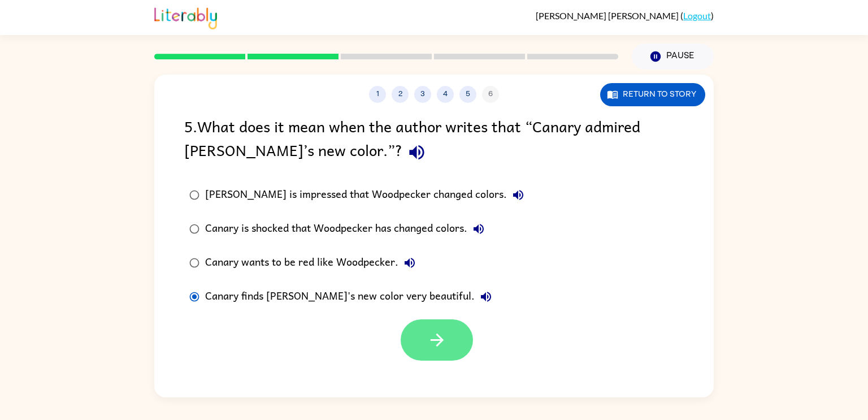 Image resolution: width=868 pixels, height=420 pixels. Describe the element at coordinates (673, 56) in the screenshot. I see `button: Pause` at that location.